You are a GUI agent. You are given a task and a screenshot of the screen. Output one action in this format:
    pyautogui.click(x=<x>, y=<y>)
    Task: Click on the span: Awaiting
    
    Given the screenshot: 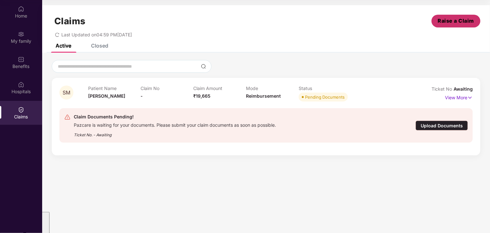 What is the action you would take?
    pyautogui.click(x=463, y=89)
    